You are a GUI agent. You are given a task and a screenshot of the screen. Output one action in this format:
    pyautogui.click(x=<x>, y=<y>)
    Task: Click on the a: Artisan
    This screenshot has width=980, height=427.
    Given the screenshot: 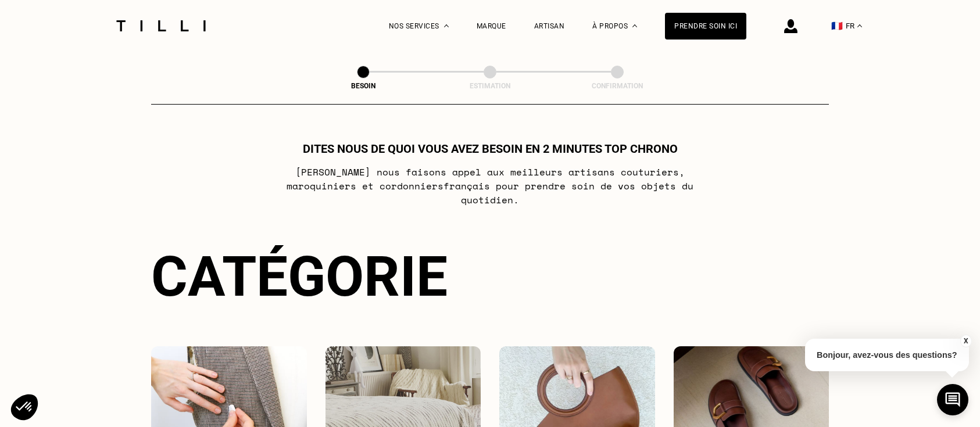 What is the action you would take?
    pyautogui.click(x=549, y=26)
    